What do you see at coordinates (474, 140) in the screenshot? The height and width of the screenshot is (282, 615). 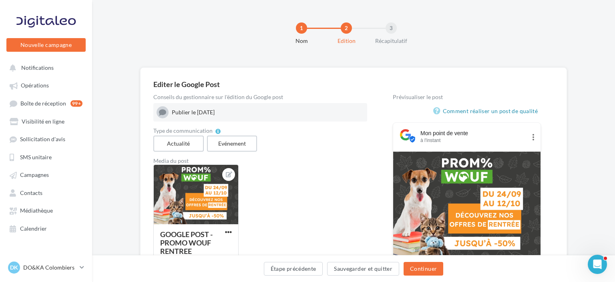 I see `div: à l'instant` at bounding box center [474, 140].